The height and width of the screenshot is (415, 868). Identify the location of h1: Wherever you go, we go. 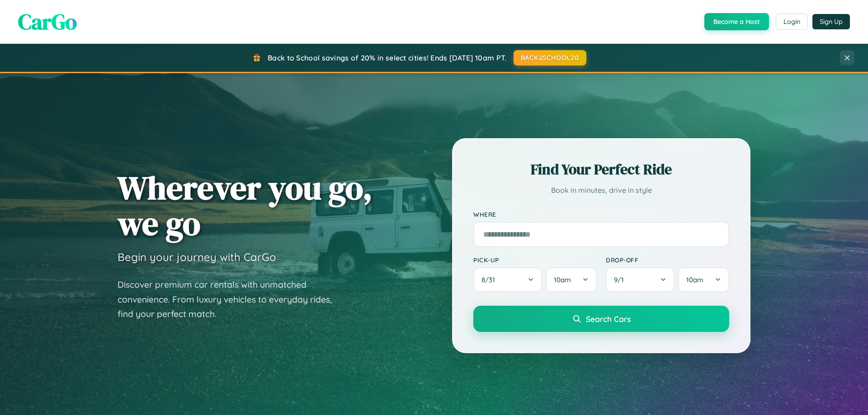
(245, 206).